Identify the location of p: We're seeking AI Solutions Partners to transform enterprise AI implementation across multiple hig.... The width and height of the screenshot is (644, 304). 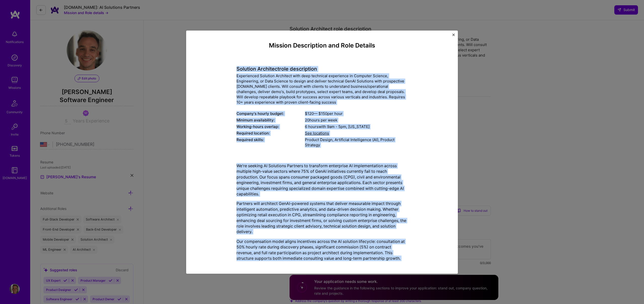
(322, 180).